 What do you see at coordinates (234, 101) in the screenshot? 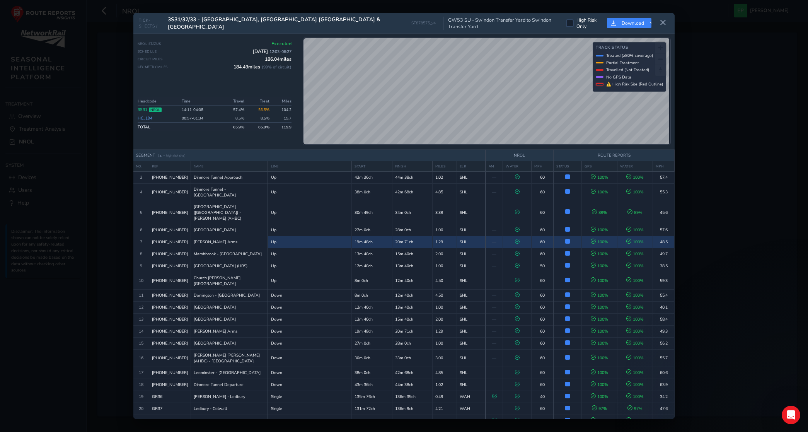
I see `th: Travel` at bounding box center [234, 101].